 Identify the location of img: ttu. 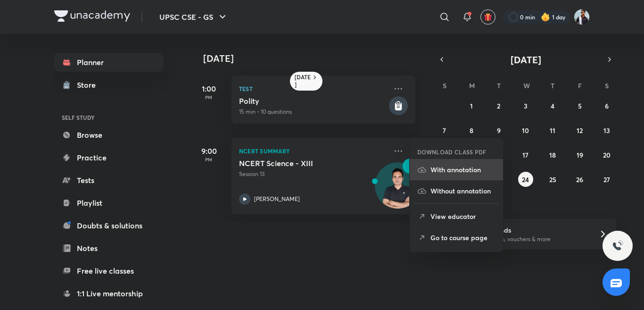
(618, 246).